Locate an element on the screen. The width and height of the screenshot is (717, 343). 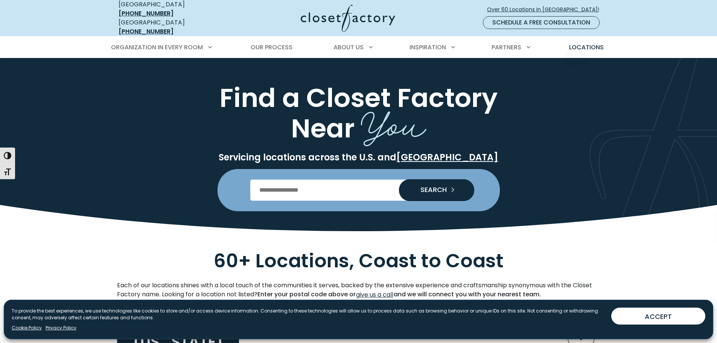
span: About Us is located at coordinates (348, 47).